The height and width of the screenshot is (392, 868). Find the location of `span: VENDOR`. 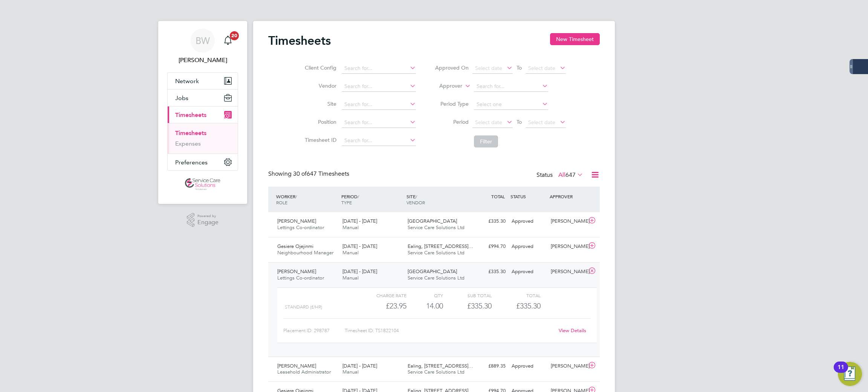

span: VENDOR is located at coordinates (416, 202).